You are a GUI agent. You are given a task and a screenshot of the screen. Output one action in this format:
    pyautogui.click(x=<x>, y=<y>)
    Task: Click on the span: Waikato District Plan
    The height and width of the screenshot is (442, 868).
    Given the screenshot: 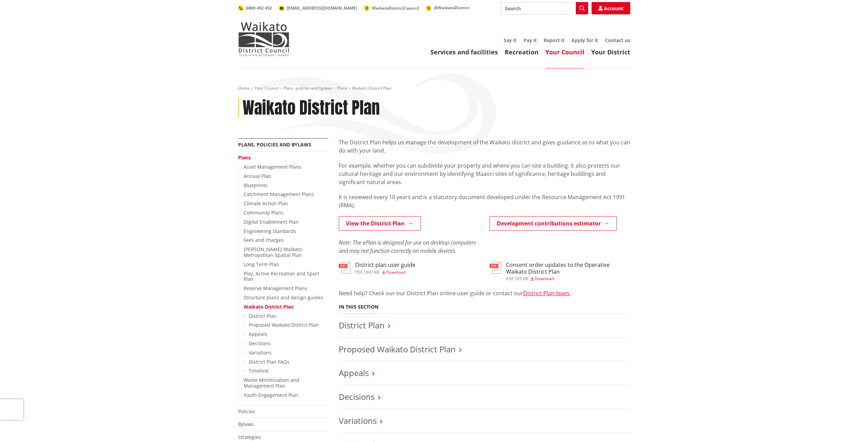 What is the action you would take?
    pyautogui.click(x=372, y=88)
    